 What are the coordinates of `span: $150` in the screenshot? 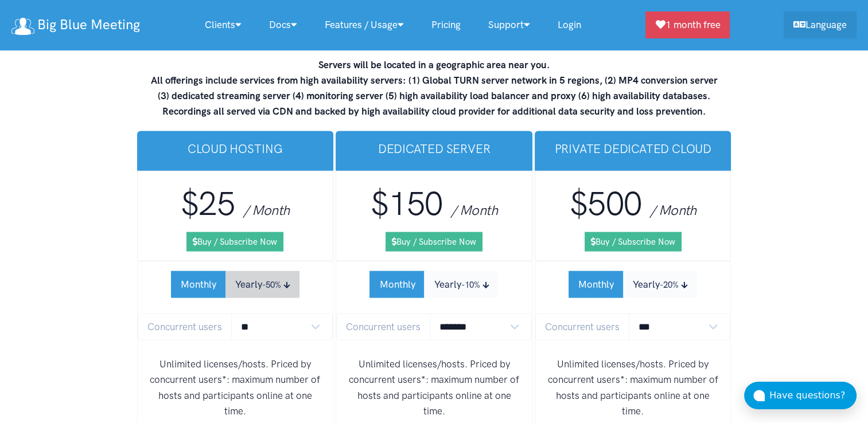 It's located at (406, 204).